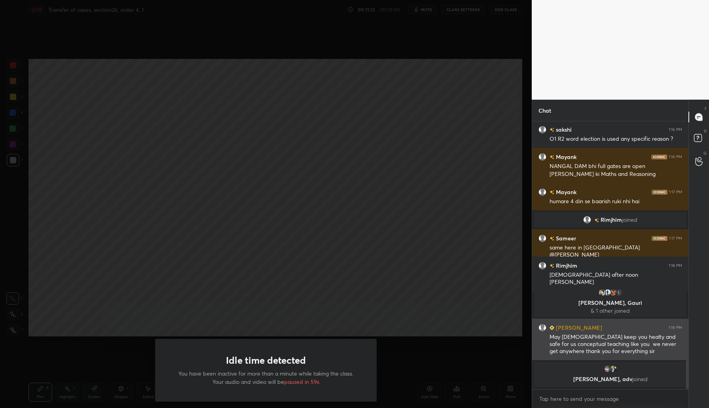 The width and height of the screenshot is (709, 408). I want to click on div: NANGAL DAM bhi full gates are open, so click(616, 167).